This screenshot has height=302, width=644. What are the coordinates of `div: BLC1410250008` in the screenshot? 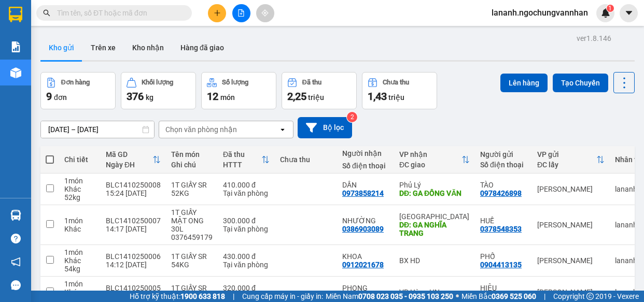 It's located at (133, 185).